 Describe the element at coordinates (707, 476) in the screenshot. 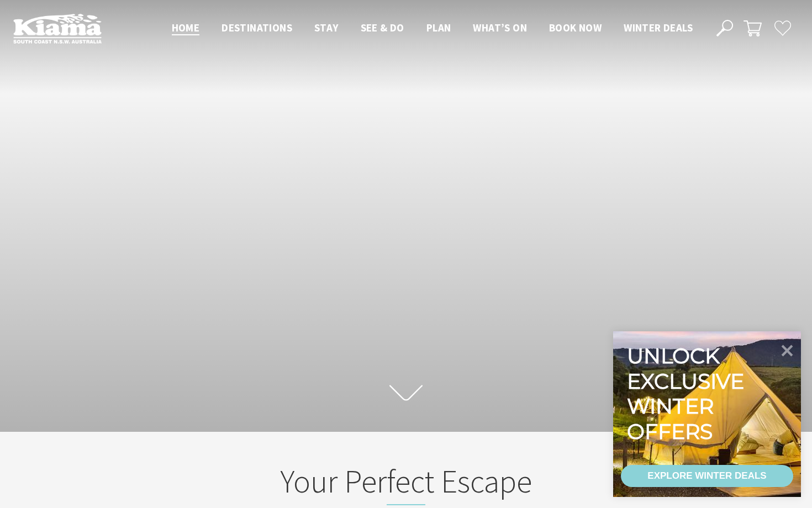

I see `a: EXPLORE WINTER DEALS` at that location.